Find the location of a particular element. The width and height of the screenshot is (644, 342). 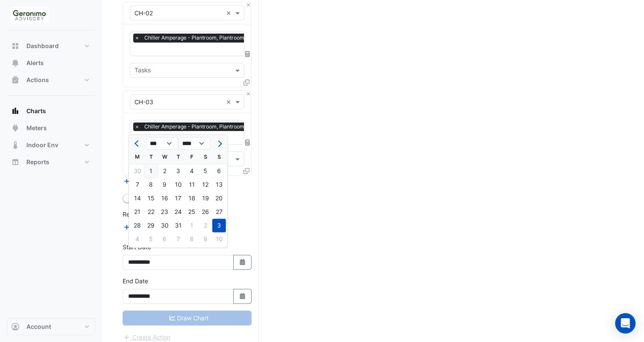

div: 27 is located at coordinates (219, 212).